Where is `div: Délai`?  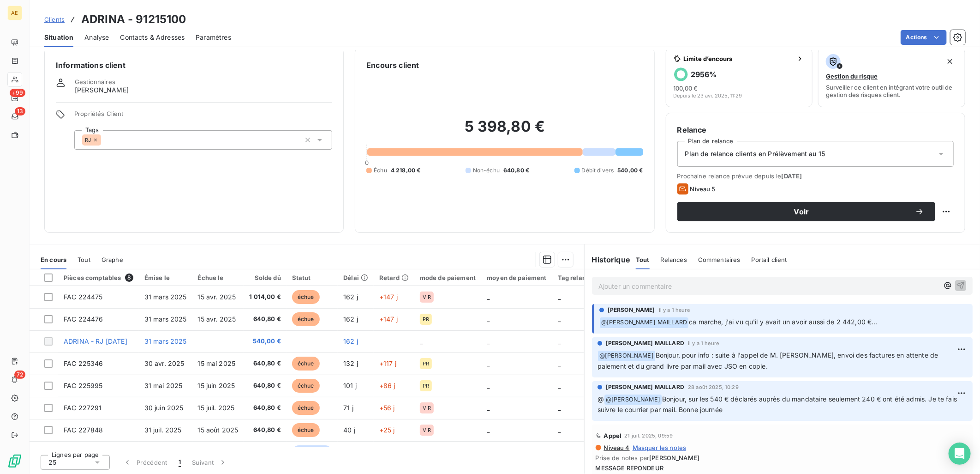
div: Délai is located at coordinates (356, 277).